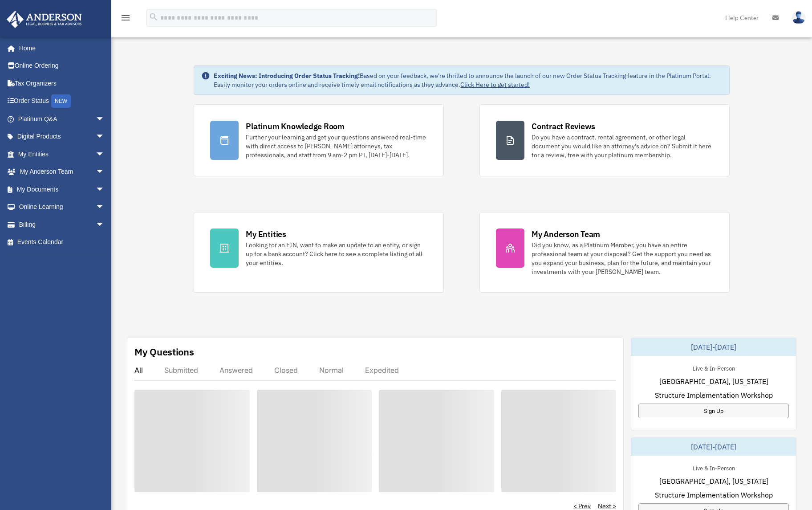  What do you see at coordinates (154, 17) in the screenshot?
I see `i: search` at bounding box center [154, 17].